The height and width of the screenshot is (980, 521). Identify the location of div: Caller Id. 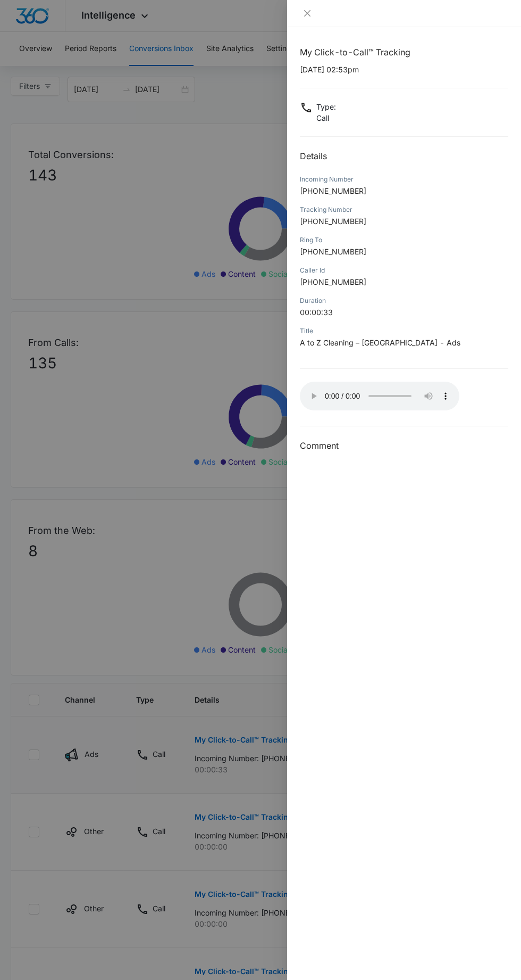
(404, 270).